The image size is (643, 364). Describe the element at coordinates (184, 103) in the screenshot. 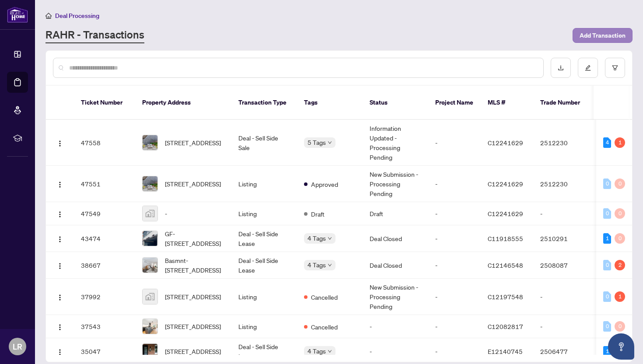

I see `th: Property Address` at that location.